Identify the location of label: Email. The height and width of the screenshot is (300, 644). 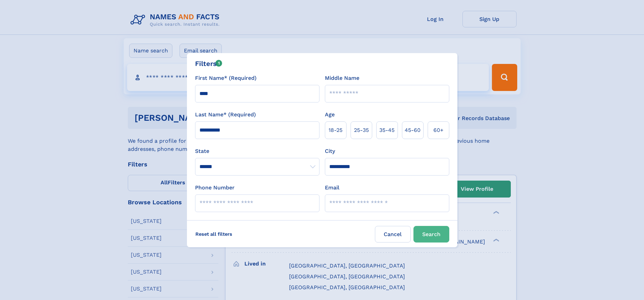
(332, 188).